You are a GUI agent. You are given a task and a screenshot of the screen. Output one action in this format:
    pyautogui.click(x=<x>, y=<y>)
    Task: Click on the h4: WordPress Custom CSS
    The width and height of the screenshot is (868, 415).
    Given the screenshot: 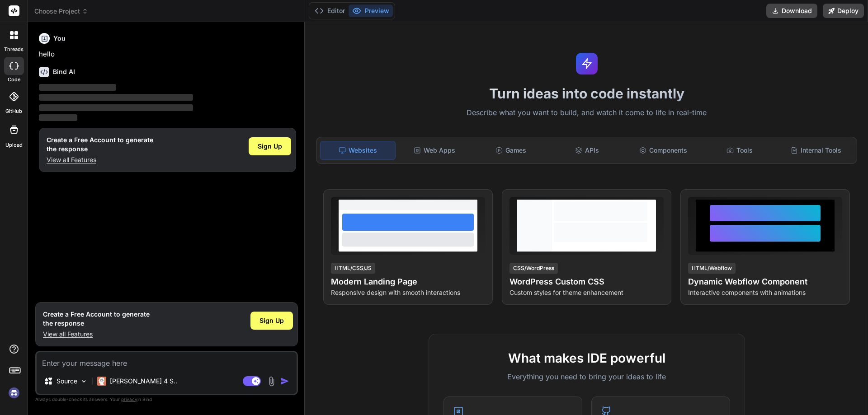 What is the action you would take?
    pyautogui.click(x=587, y=282)
    